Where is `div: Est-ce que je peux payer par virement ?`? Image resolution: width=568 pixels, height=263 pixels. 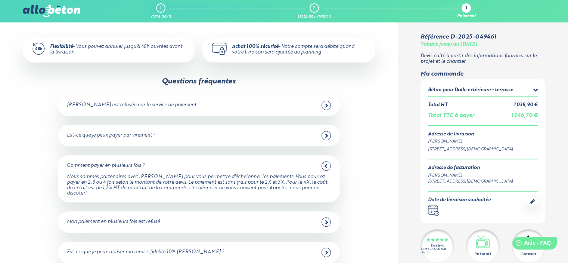 div: Est-ce que je peux payer par virement ? is located at coordinates (111, 135).